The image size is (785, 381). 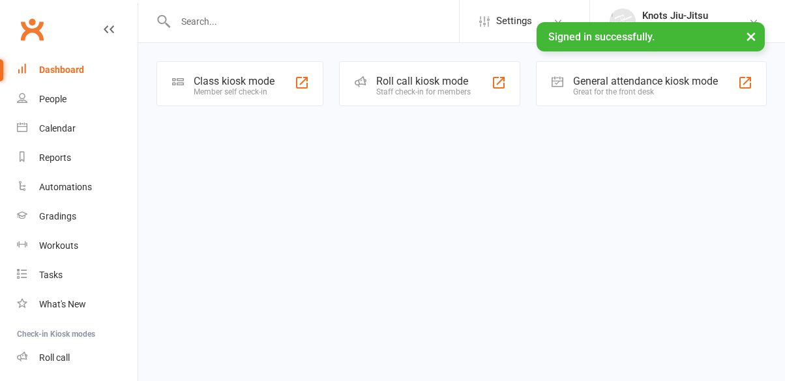 I want to click on div: Class kiosk mode, so click(x=234, y=81).